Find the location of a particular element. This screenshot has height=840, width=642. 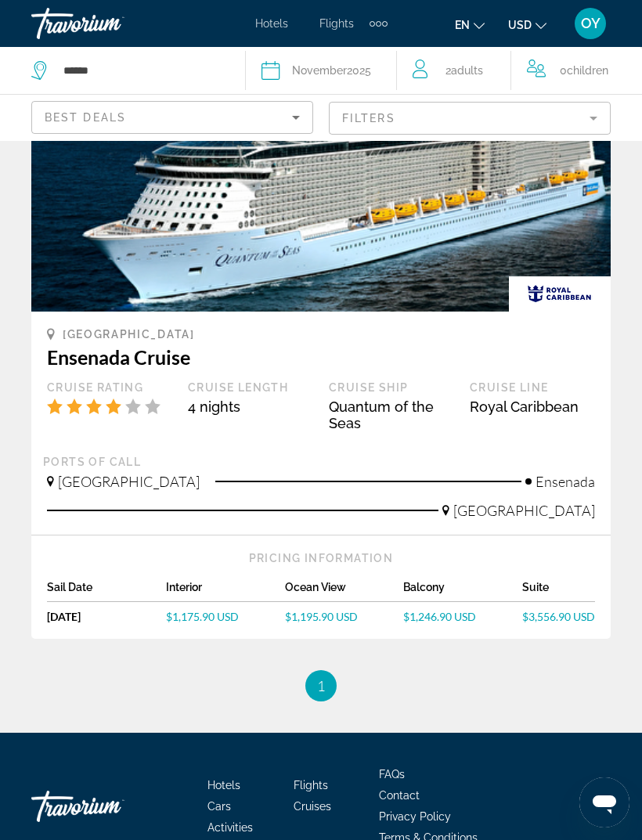

div: Royal Caribbean is located at coordinates (532, 407).